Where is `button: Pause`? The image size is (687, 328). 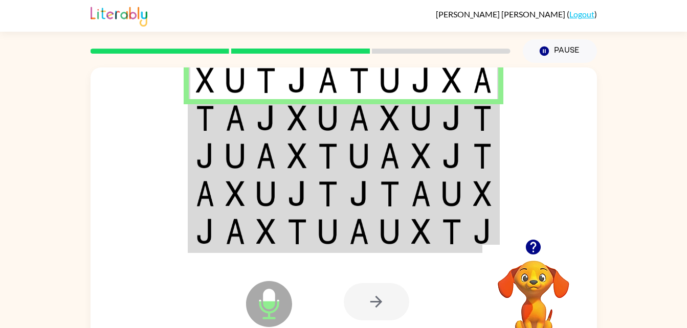
button: Pause is located at coordinates (559, 51).